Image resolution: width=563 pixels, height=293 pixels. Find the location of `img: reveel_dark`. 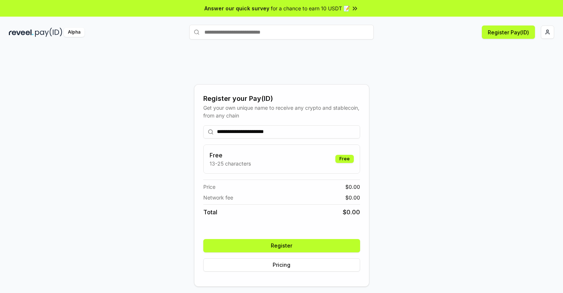

img: reveel_dark is located at coordinates (21, 32).